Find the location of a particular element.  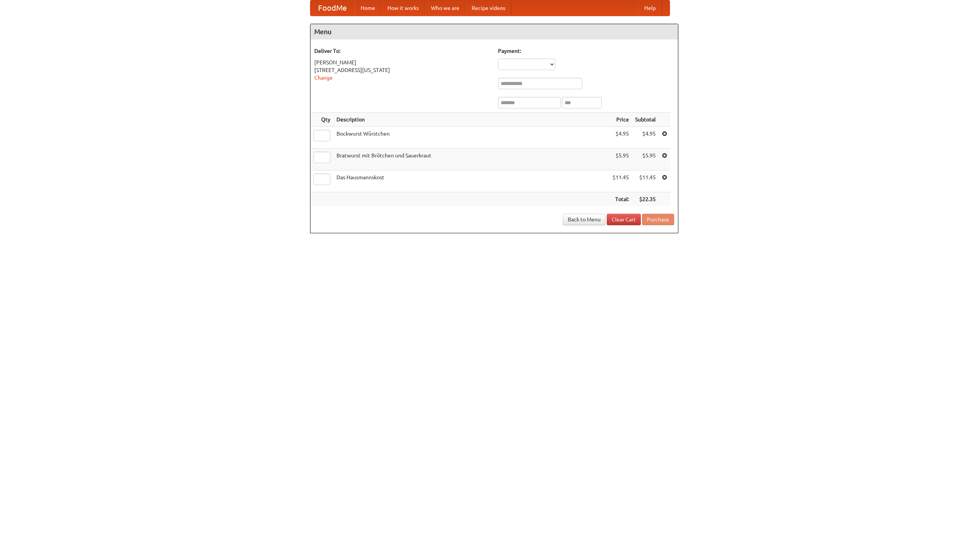

th: Price is located at coordinates (621, 120).